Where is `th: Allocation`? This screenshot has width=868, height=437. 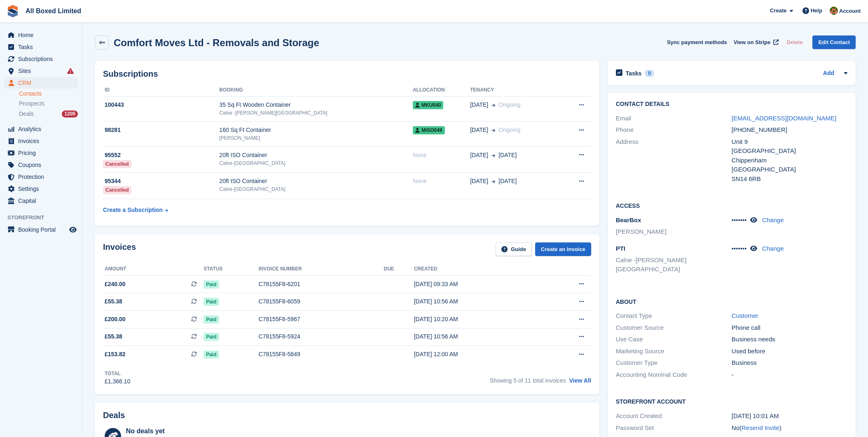 th: Allocation is located at coordinates (441, 91).